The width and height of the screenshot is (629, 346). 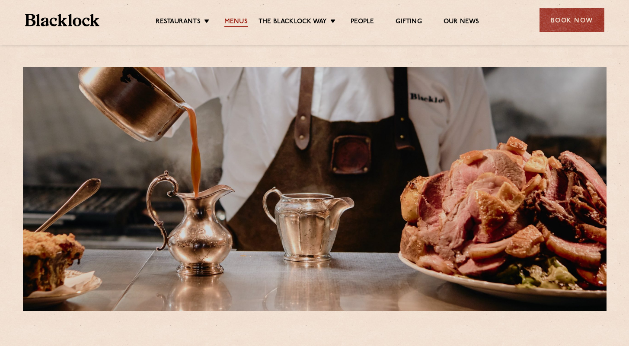 I want to click on a: The Blacklock Way, so click(x=292, y=22).